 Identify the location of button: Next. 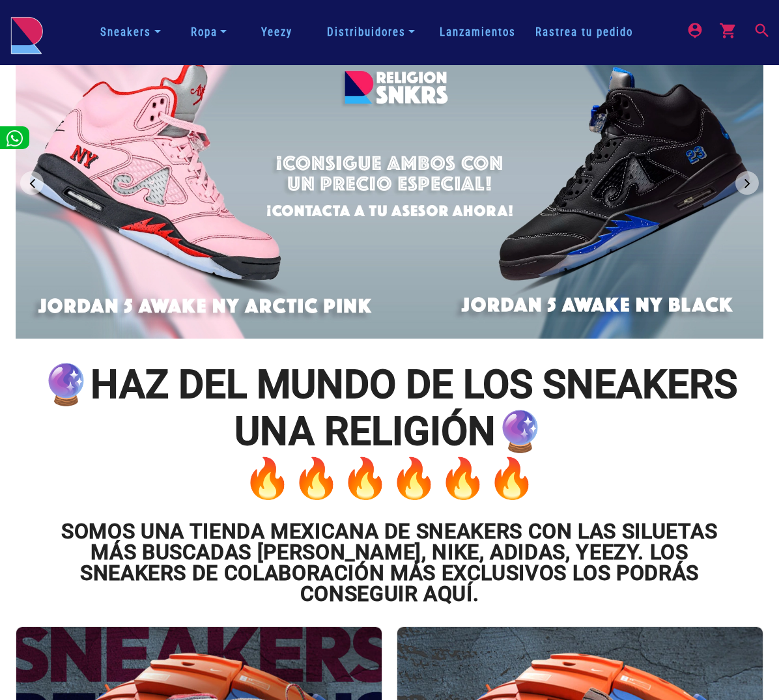
(747, 183).